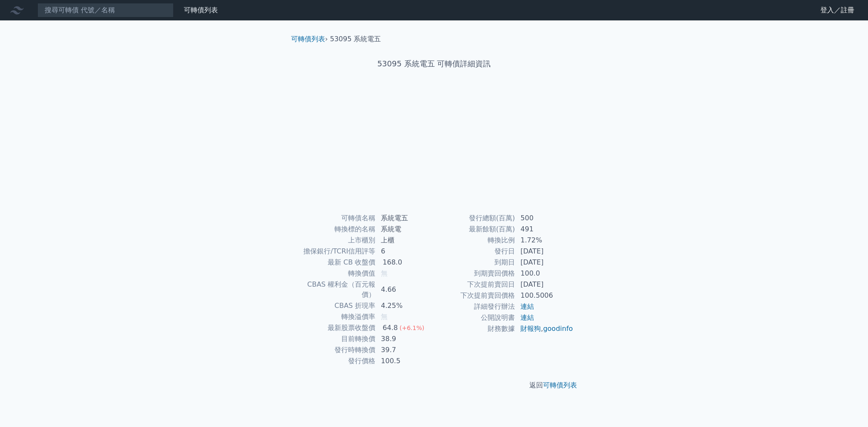  Describe the element at coordinates (405, 290) in the screenshot. I see `td: 4.66` at that location.